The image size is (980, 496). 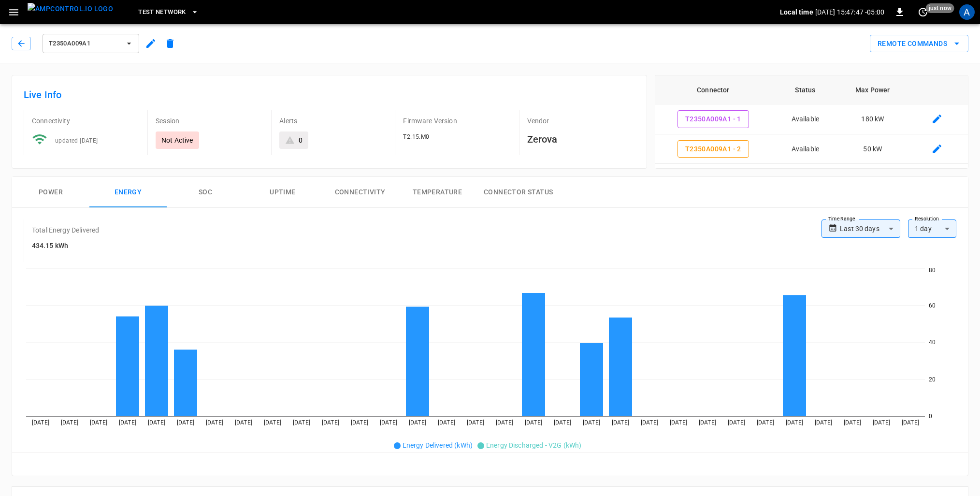 I want to click on span: just now, so click(x=940, y=9).